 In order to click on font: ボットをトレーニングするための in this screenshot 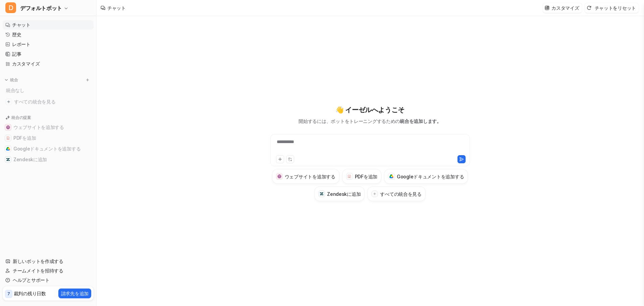, I will do `click(366, 121)`.